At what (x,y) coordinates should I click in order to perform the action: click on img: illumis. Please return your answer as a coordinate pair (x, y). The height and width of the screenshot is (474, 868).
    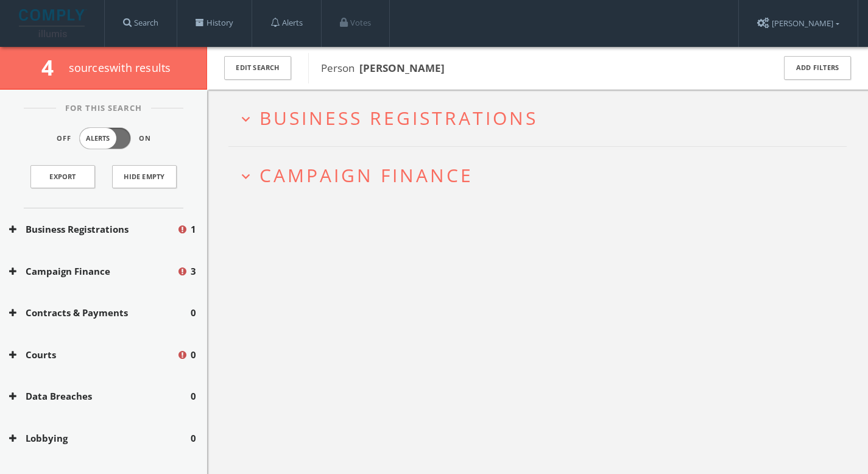
    Looking at the image, I should click on (53, 23).